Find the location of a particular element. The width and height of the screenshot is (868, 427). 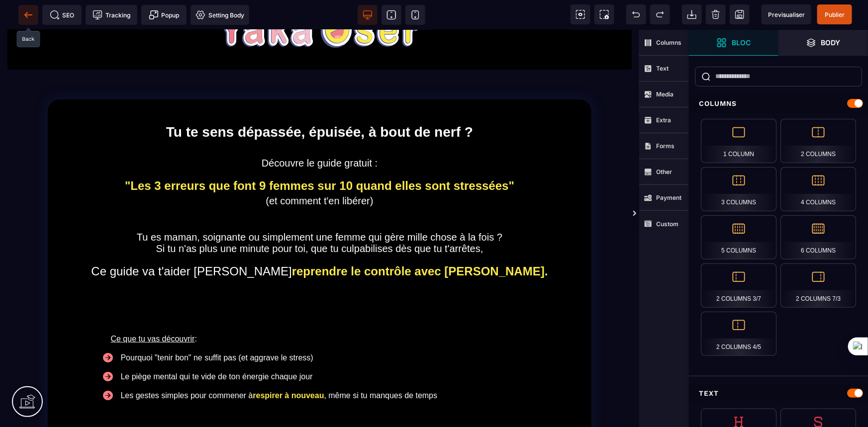

strong: Body is located at coordinates (830, 42).